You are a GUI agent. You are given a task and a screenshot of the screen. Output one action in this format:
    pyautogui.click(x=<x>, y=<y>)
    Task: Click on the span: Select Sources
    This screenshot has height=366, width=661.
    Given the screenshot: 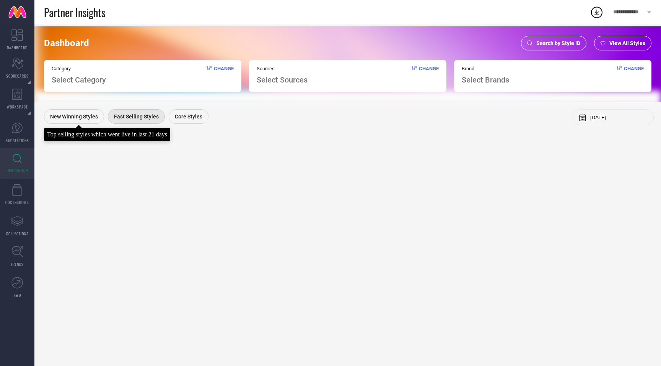 What is the action you would take?
    pyautogui.click(x=282, y=80)
    